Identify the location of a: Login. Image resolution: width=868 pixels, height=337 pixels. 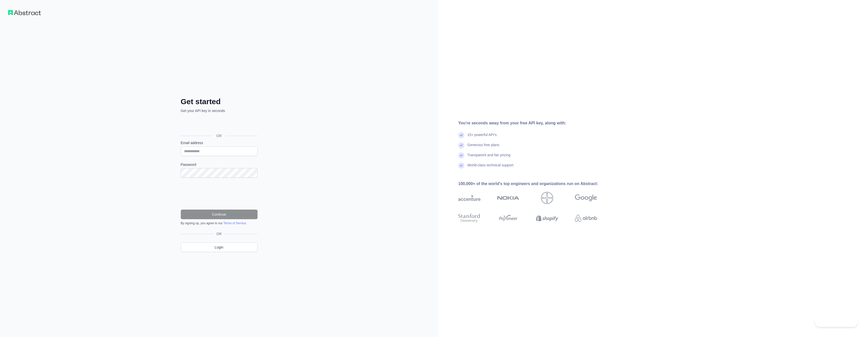
(219, 247).